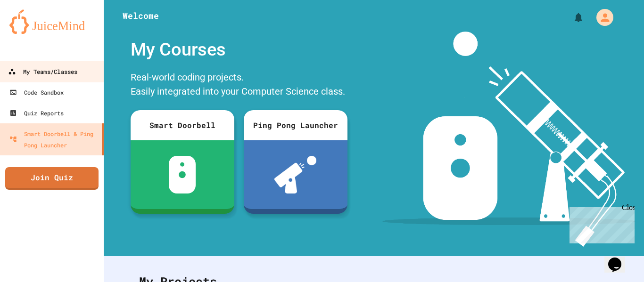 Image resolution: width=644 pixels, height=282 pixels. What do you see at coordinates (52, 179) in the screenshot?
I see `a: Join Quiz` at bounding box center [52, 179].